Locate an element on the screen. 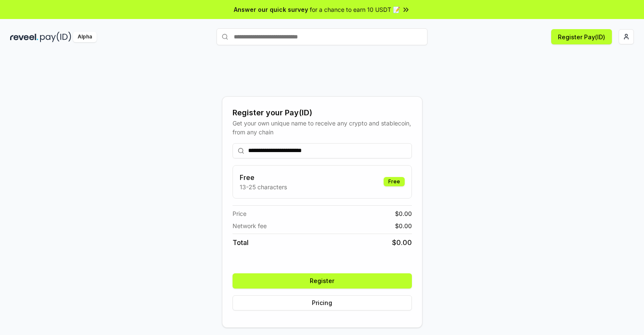 Image resolution: width=644 pixels, height=335 pixels. span: Total is located at coordinates (240, 242).